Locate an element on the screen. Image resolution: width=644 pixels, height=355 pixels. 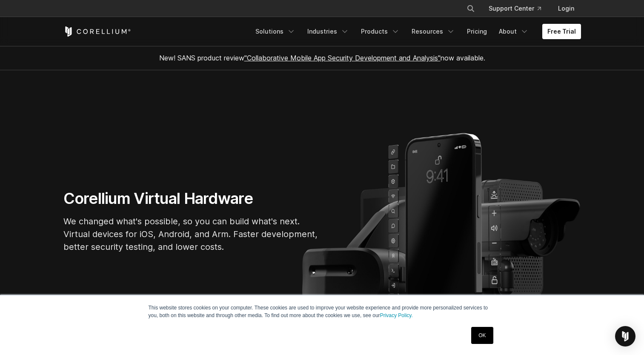
a: Login is located at coordinates (566, 9).